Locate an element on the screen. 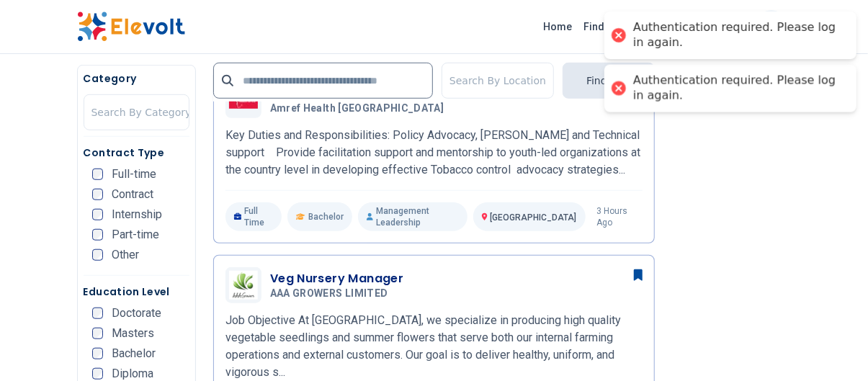  div: Chat Widget is located at coordinates (831, 347).